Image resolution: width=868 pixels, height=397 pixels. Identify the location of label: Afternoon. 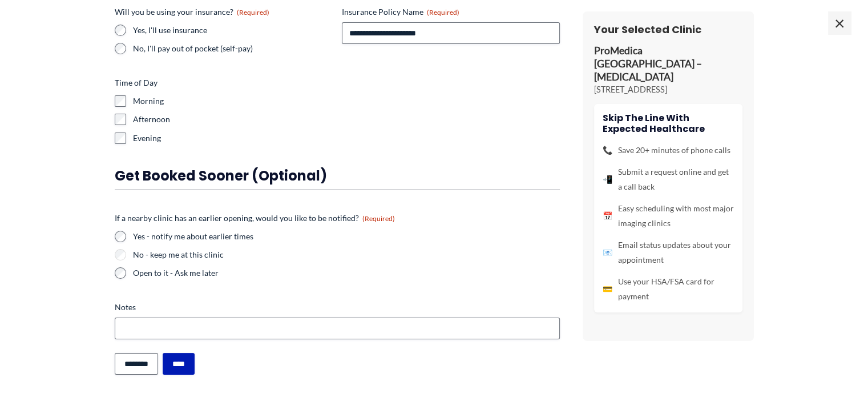
(232, 120).